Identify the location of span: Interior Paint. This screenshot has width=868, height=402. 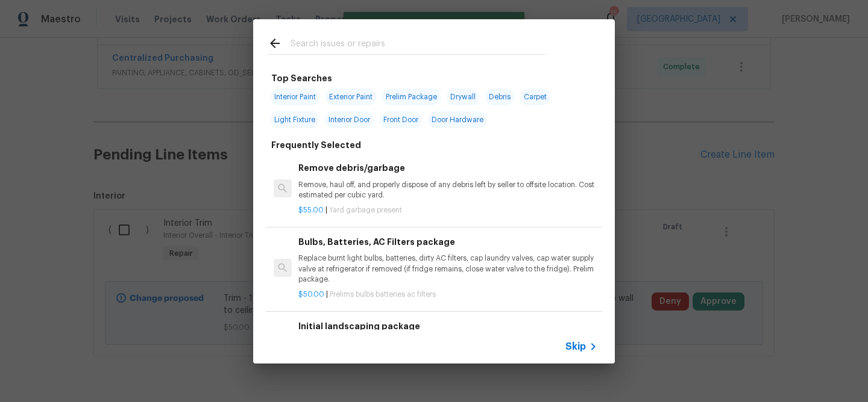
(295, 97).